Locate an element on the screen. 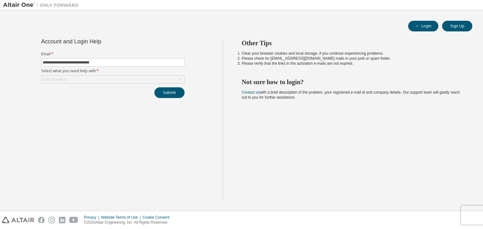 This screenshot has width=483, height=229. div: Privacy is located at coordinates (93, 218).